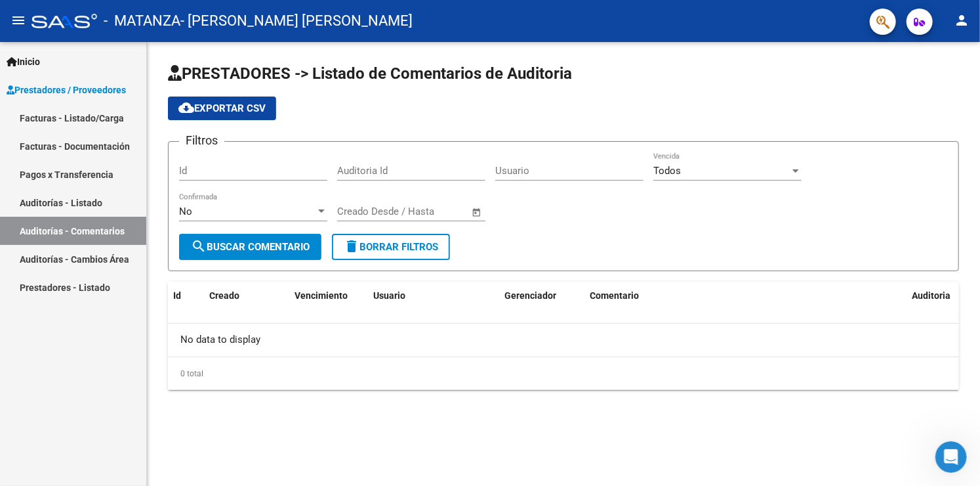  Describe the element at coordinates (542, 296) in the screenshot. I see `datatable-header-cell: Gerenciador` at that location.